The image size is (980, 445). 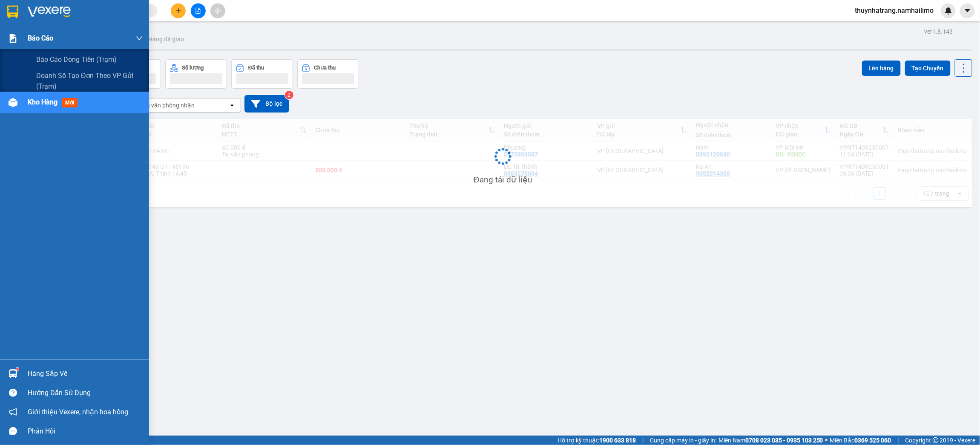 What do you see at coordinates (936, 440) in the screenshot?
I see `span: copyright` at bounding box center [936, 440].